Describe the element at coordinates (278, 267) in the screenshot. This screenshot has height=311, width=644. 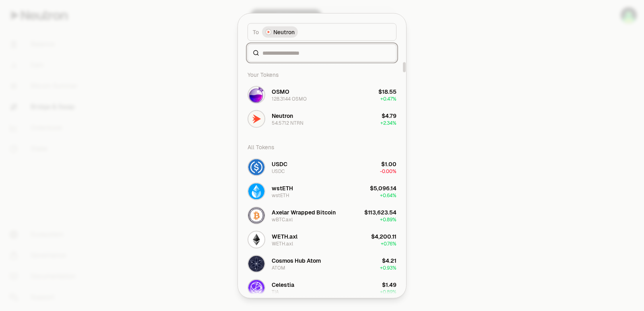
I see `div: ATOM` at that location.